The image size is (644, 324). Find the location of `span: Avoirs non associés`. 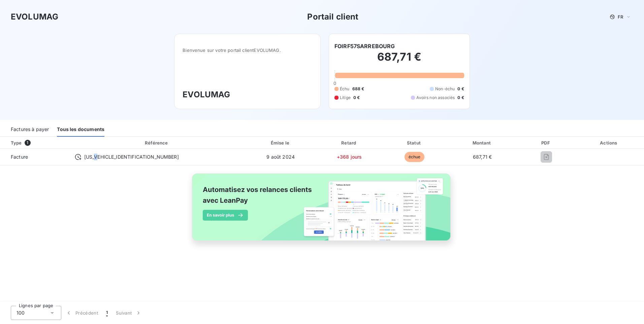

span: Avoirs non associés is located at coordinates (435, 98).